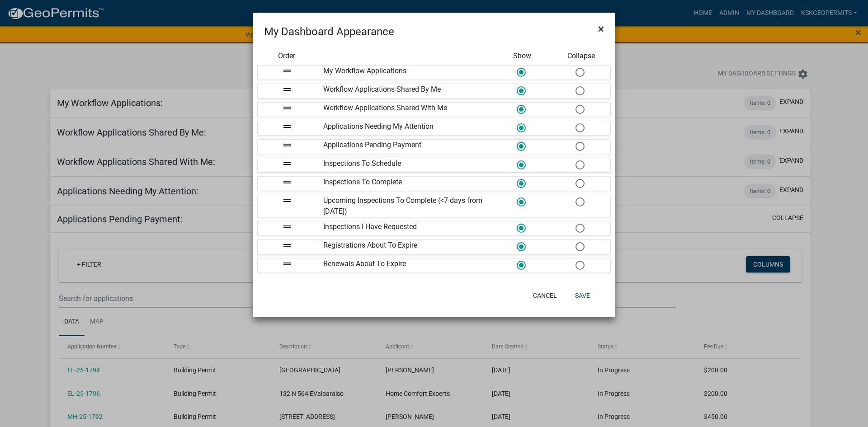 Image resolution: width=868 pixels, height=427 pixels. I want to click on div: Inspections To Schedule, so click(405, 165).